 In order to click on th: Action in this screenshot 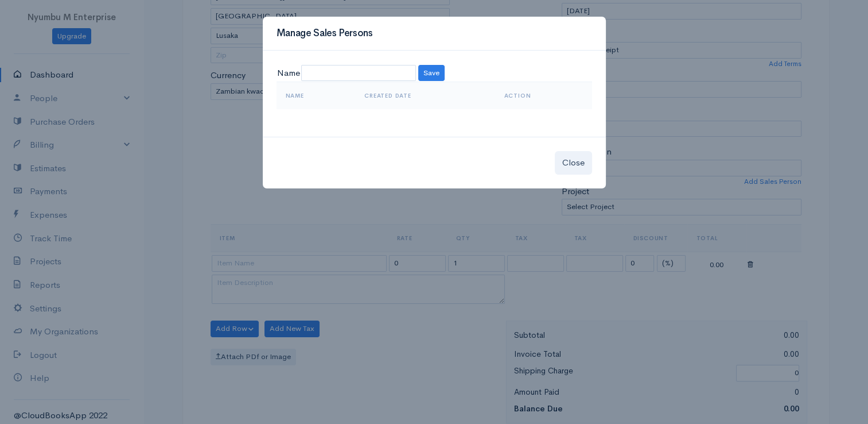, I will do `click(543, 96)`.